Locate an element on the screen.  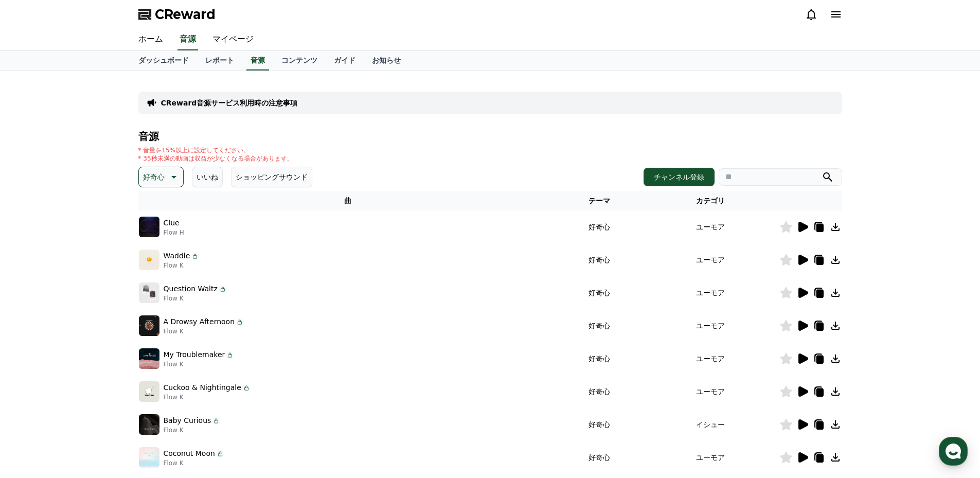
p: Waddle is located at coordinates (177, 256).